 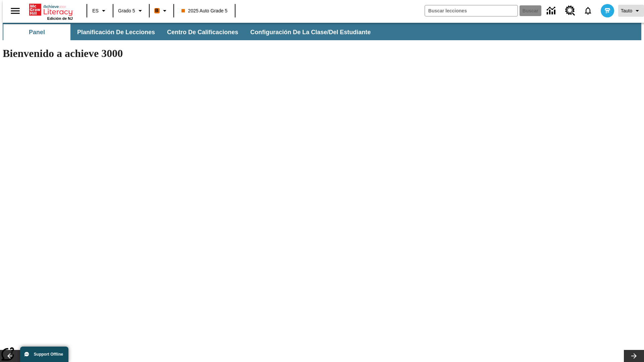 I want to click on button: Boost El color de la clase es anaranjado. Cambiar el color de la clase., so click(x=161, y=11).